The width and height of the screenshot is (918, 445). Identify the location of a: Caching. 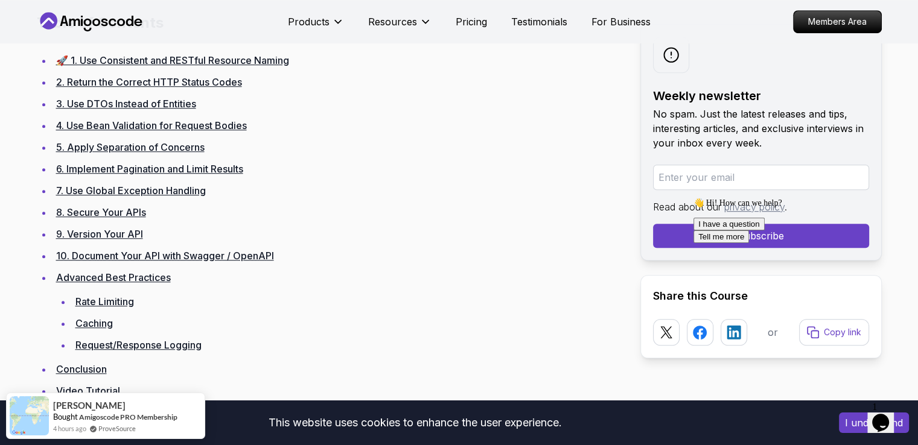
(94, 323).